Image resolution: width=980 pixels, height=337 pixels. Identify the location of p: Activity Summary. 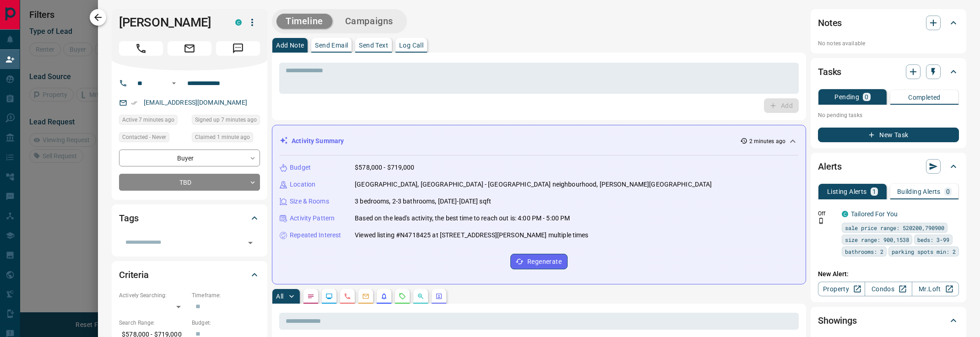
(317, 141).